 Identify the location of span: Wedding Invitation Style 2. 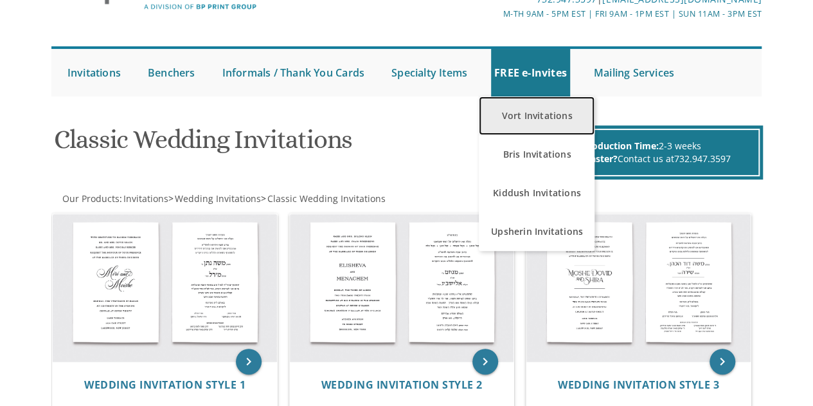
(402, 385).